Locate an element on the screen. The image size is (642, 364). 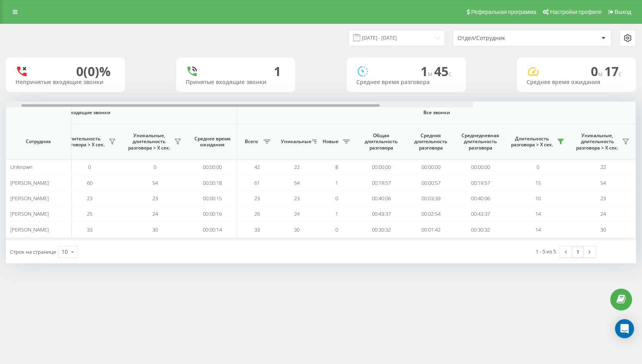
td: 00:00:57 is located at coordinates (431, 182).